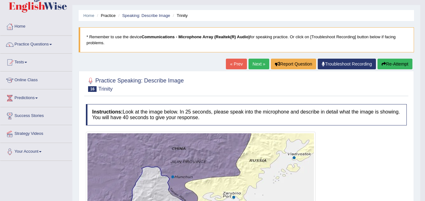  What do you see at coordinates (179, 15) in the screenshot?
I see `li: Trinity` at bounding box center [179, 15].